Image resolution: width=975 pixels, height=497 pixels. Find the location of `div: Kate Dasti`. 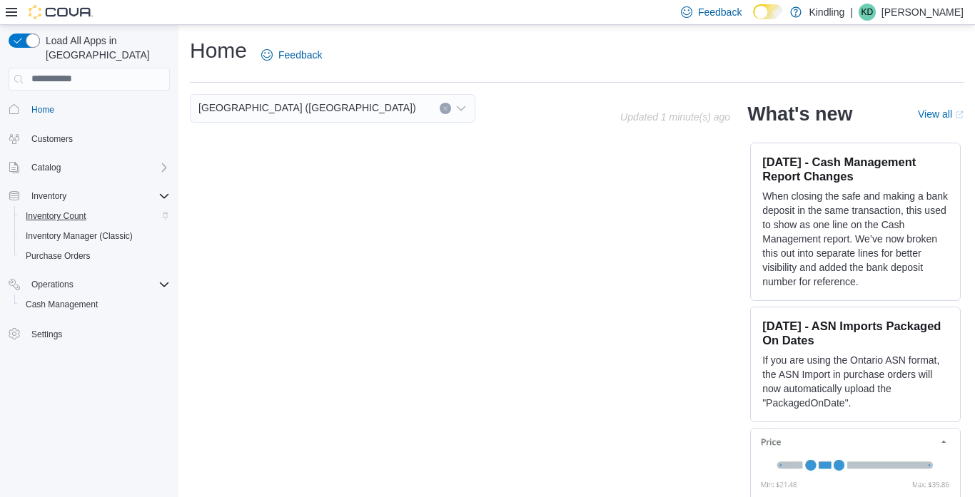

div: Kate Dasti is located at coordinates (867, 12).